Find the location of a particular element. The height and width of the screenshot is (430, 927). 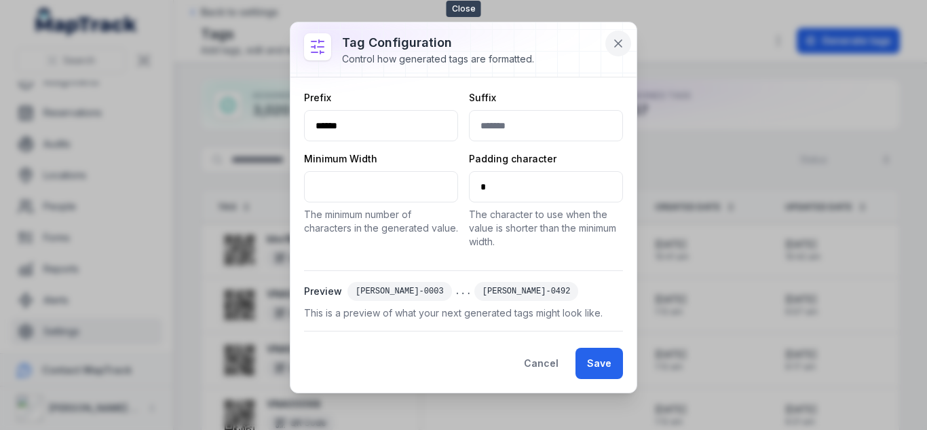

label: Prefix is located at coordinates (318, 98).